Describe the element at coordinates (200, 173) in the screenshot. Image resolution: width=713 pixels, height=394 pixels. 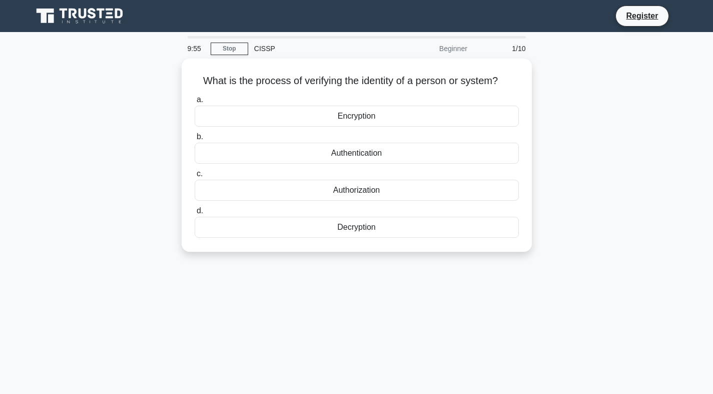
I see `span: c.` at that location.